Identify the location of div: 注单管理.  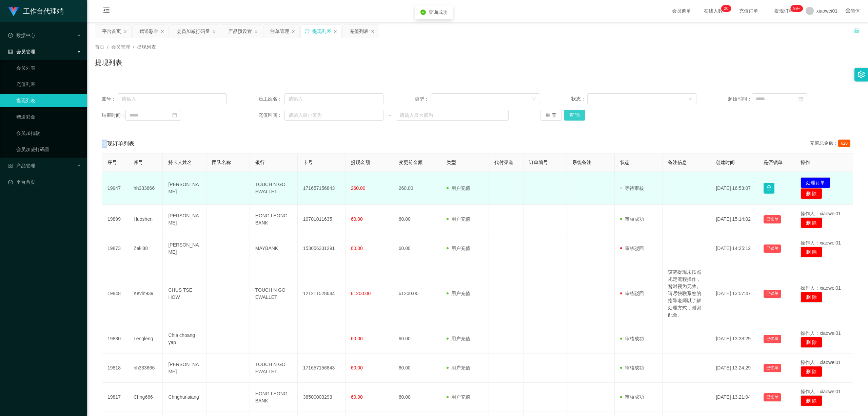
(279, 31).